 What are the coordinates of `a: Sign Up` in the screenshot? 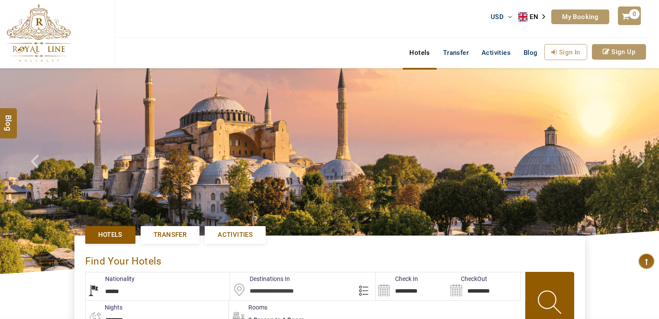 It's located at (619, 52).